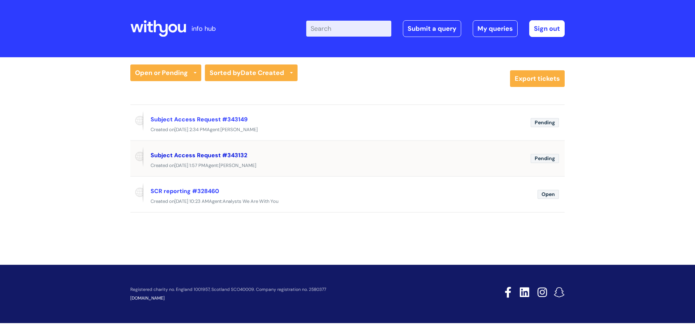 The width and height of the screenshot is (695, 330). What do you see at coordinates (292, 289) in the screenshot?
I see `p: Registered charity no. England 1001957, Scotland SCO40009. Company registration no. 2580377` at bounding box center [292, 289].